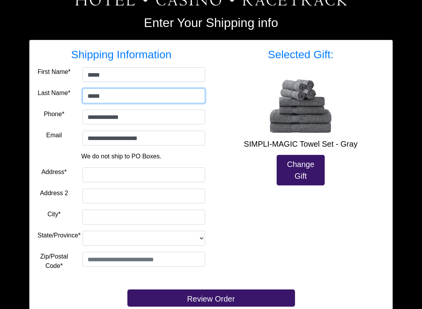 The width and height of the screenshot is (422, 309). I want to click on label: Zip/Postal Code*, so click(54, 261).